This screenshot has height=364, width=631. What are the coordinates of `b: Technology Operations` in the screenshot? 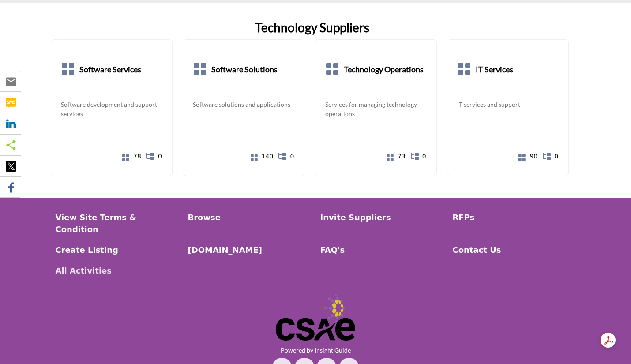 It's located at (384, 69).